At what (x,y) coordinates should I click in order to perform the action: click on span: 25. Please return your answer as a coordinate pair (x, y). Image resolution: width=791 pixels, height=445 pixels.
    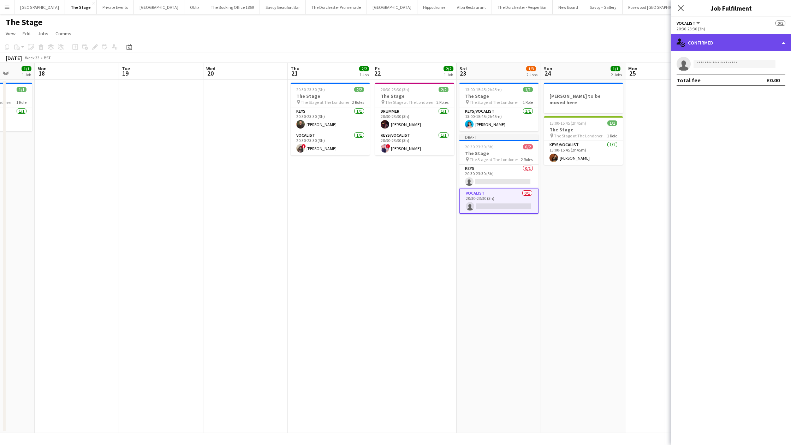
    Looking at the image, I should click on (632, 73).